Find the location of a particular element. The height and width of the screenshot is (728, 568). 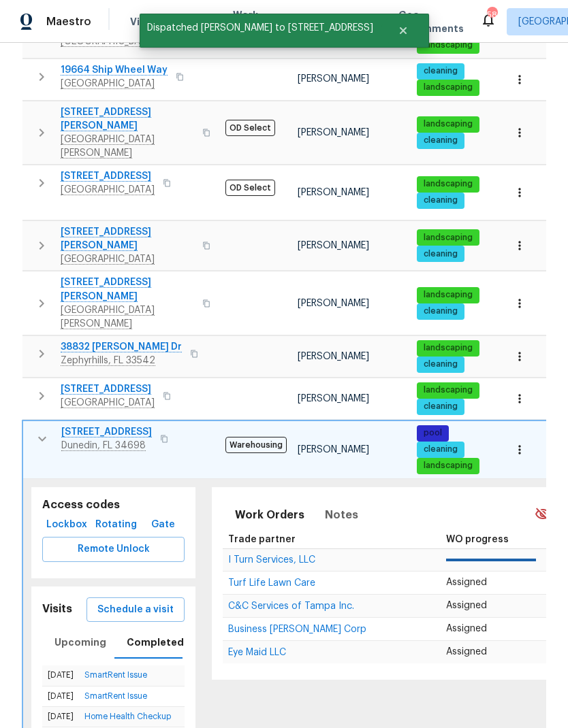

span: Schedule a visit is located at coordinates (136, 610).